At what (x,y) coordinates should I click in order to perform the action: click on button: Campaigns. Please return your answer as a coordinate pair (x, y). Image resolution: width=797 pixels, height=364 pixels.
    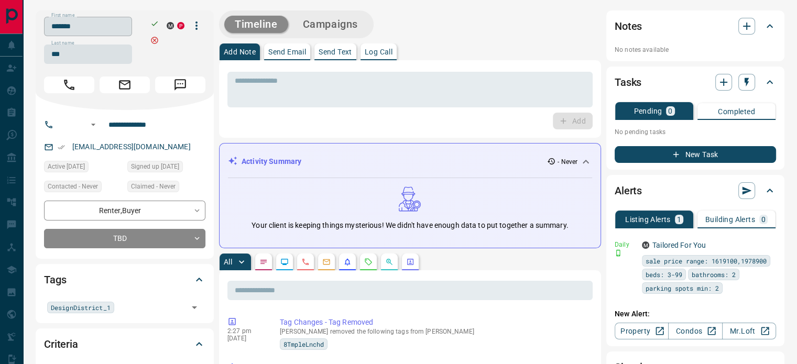
    Looking at the image, I should click on (330, 24).